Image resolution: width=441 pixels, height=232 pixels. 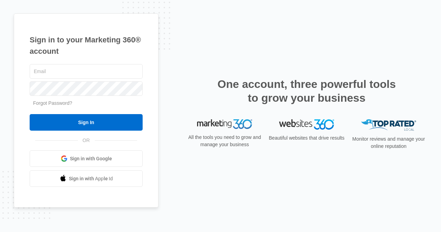 I want to click on p: Monitor reviews and manage your online reputation, so click(x=389, y=143).